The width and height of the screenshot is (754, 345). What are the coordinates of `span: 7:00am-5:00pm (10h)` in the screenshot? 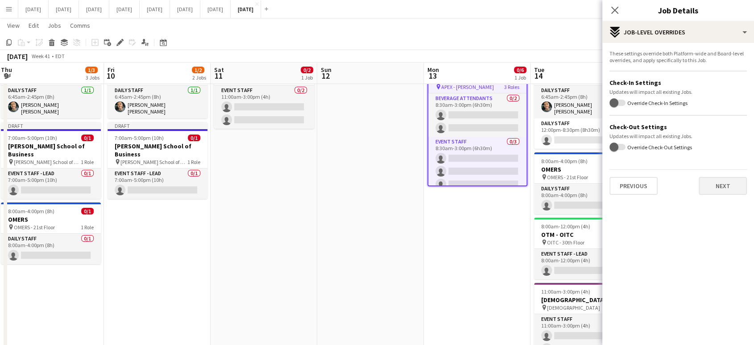 It's located at (33, 137).